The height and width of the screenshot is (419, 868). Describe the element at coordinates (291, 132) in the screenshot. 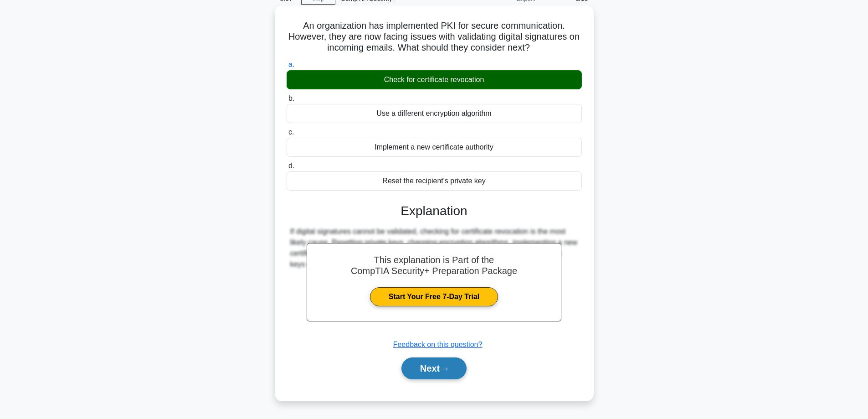

I see `span: c.` at that location.